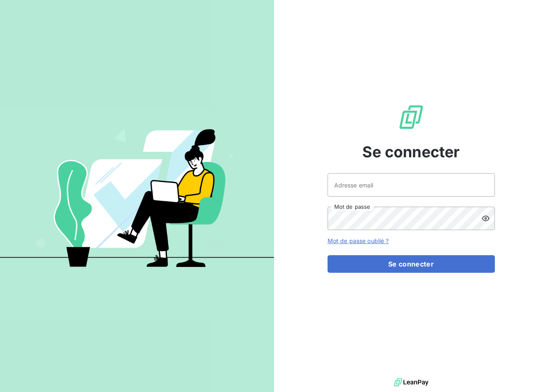 The image size is (548, 392). Describe the element at coordinates (411, 383) in the screenshot. I see `img: logo` at that location.